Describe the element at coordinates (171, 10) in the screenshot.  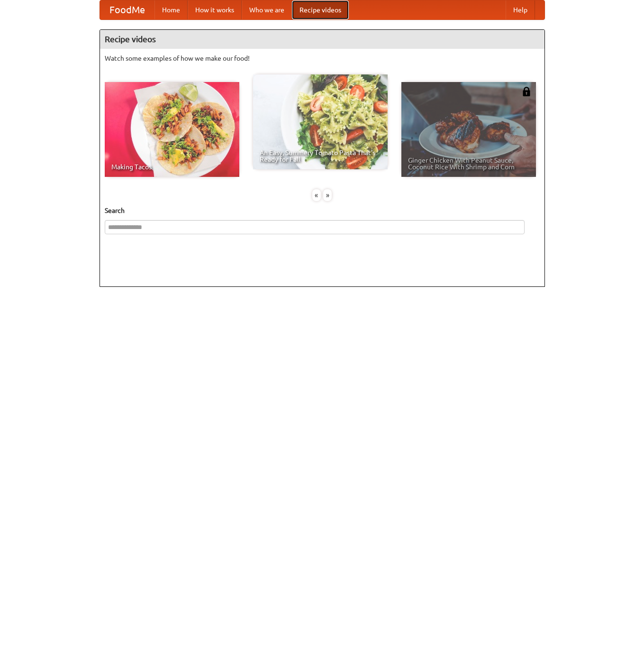
I see `a: Home` at that location.